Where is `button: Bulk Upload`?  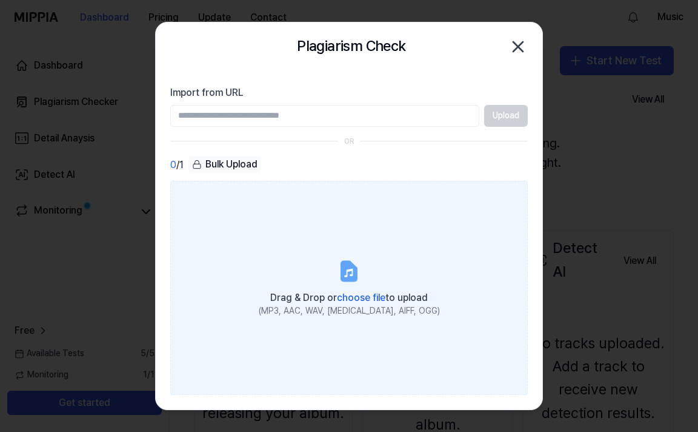 button: Bulk Upload is located at coordinates (225, 164).